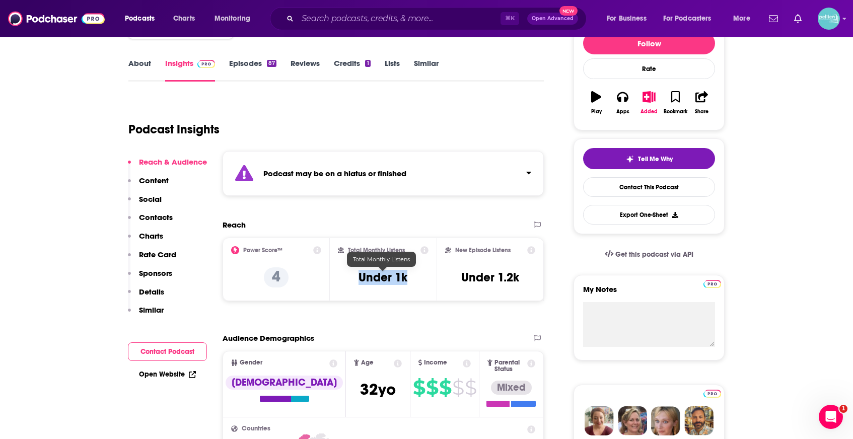  I want to click on button: Bookmark, so click(676, 103).